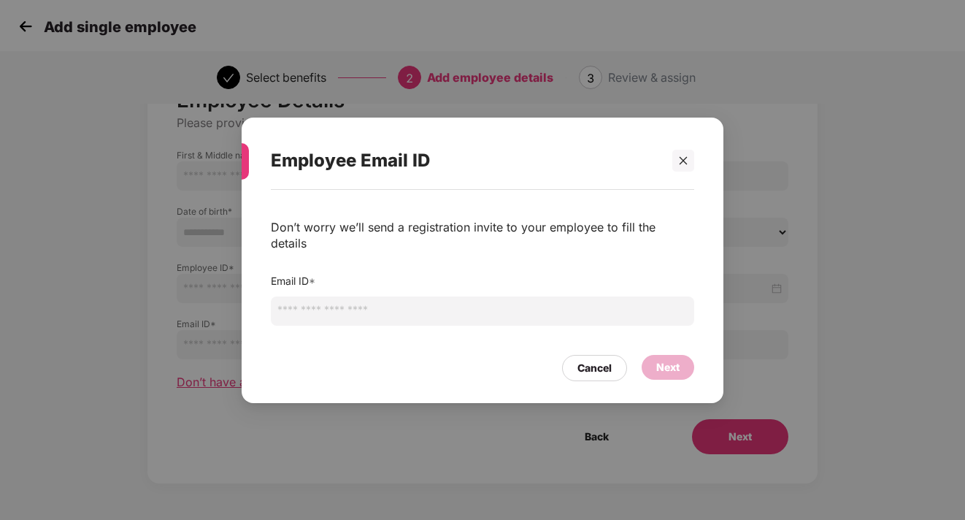  I want to click on label: Email ID, so click(293, 280).